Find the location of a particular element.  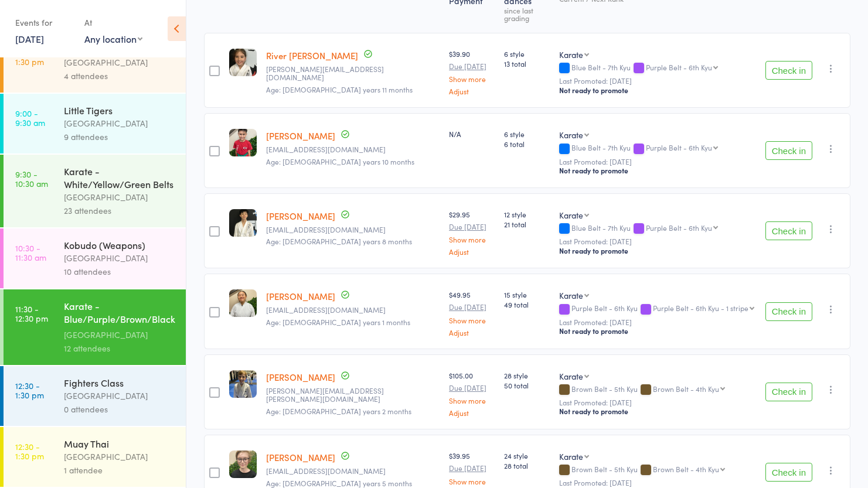

span: 49 total is located at coordinates (526, 304).